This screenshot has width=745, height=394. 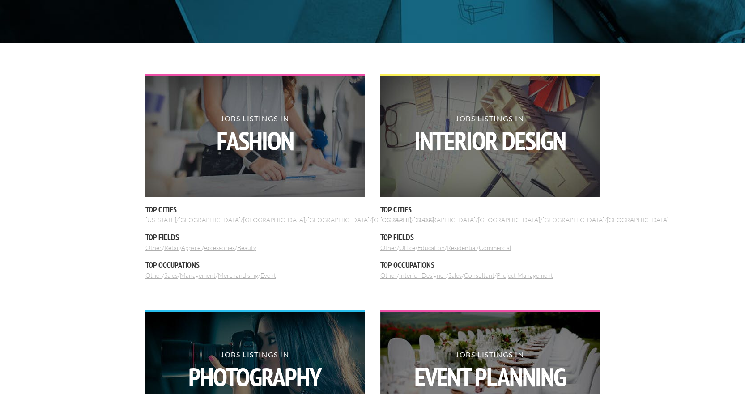 I want to click on strong: Photography, so click(x=255, y=377).